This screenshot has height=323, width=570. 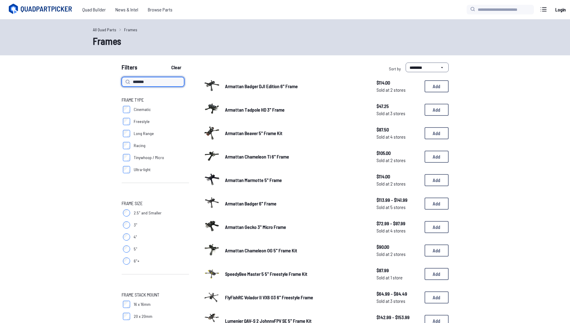 I want to click on span: $87.50, so click(x=398, y=130).